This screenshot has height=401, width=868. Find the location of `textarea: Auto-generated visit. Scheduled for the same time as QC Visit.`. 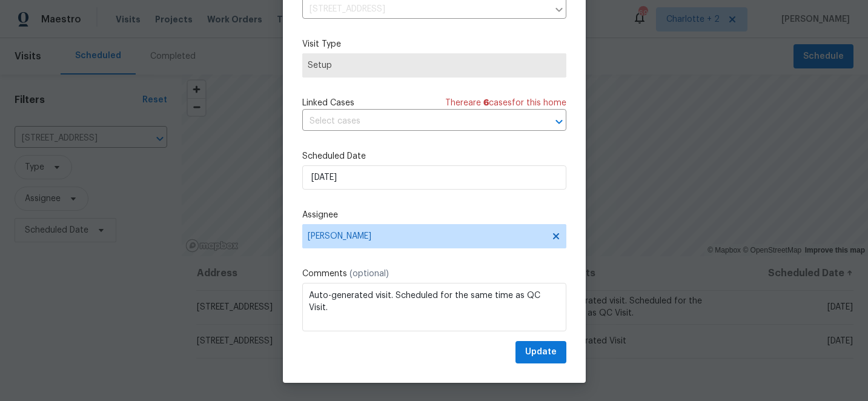

textarea: Auto-generated visit. Scheduled for the same time as QC Visit. is located at coordinates (434, 307).